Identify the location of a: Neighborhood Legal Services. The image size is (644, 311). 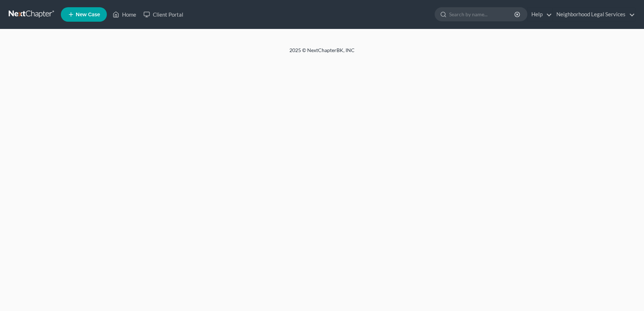
(594, 14).